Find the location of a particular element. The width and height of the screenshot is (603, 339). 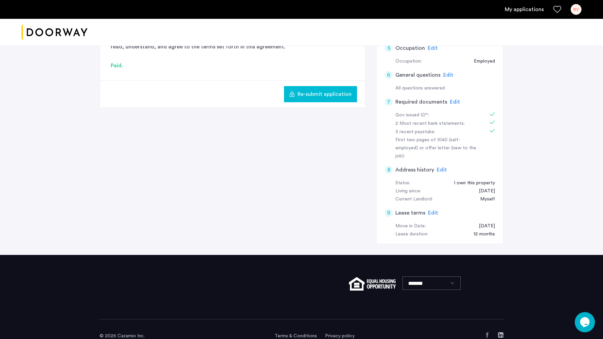

h5: Address history is located at coordinates (415, 170).